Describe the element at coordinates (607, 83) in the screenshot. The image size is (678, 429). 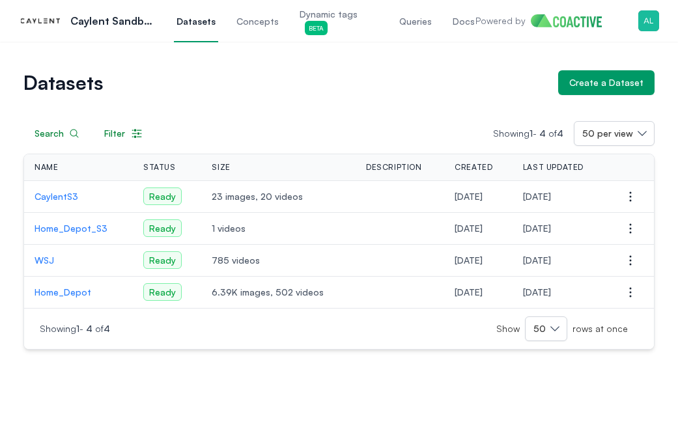
I see `button: Create a Dataset` at that location.